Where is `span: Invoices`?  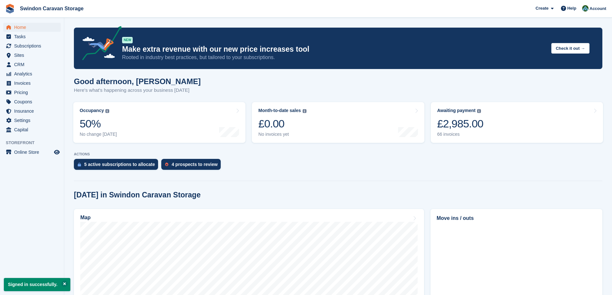
span: Invoices is located at coordinates (33, 83).